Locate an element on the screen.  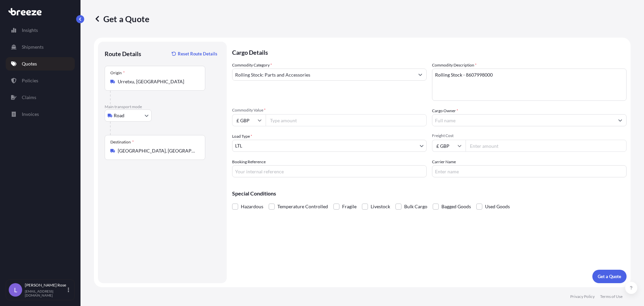
p: Privacy Policy is located at coordinates (582, 296).